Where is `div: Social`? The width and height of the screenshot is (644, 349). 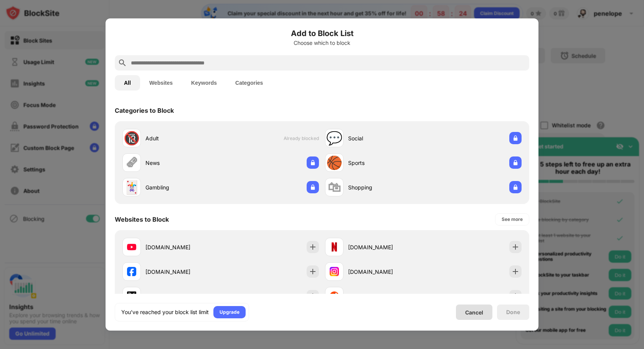
div: Social is located at coordinates (386, 138).